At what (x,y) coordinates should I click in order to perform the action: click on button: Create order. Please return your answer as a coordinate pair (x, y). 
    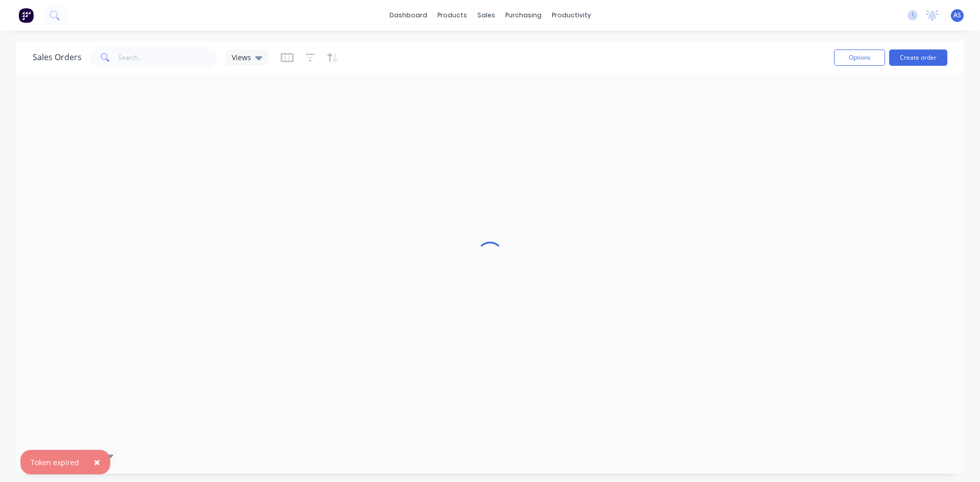
    Looking at the image, I should click on (918, 58).